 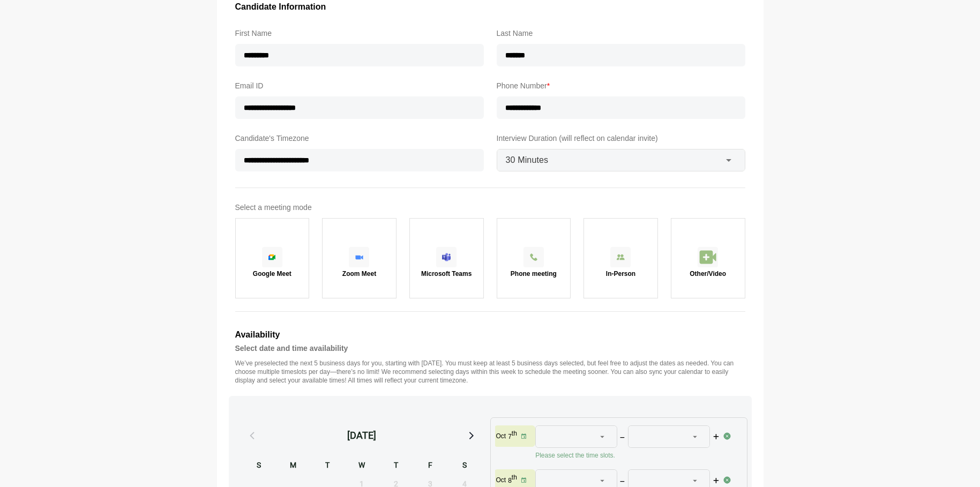 I want to click on div: F, so click(x=430, y=467).